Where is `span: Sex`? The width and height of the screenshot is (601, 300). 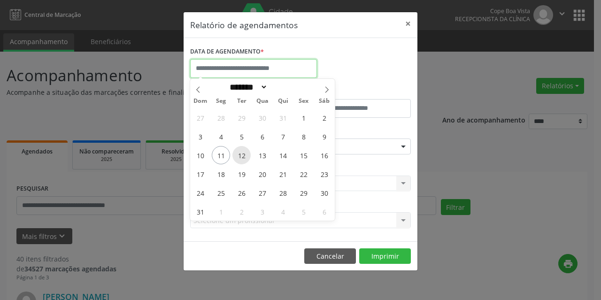
span: Sex is located at coordinates (304, 101).